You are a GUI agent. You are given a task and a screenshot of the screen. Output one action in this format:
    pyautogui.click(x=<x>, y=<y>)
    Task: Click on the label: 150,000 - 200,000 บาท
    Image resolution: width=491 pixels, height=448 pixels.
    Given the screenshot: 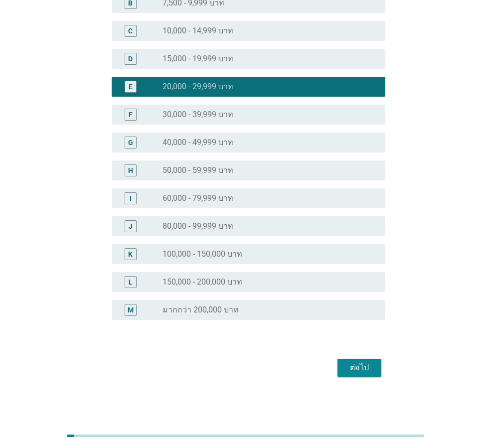 What is the action you would take?
    pyautogui.click(x=202, y=282)
    